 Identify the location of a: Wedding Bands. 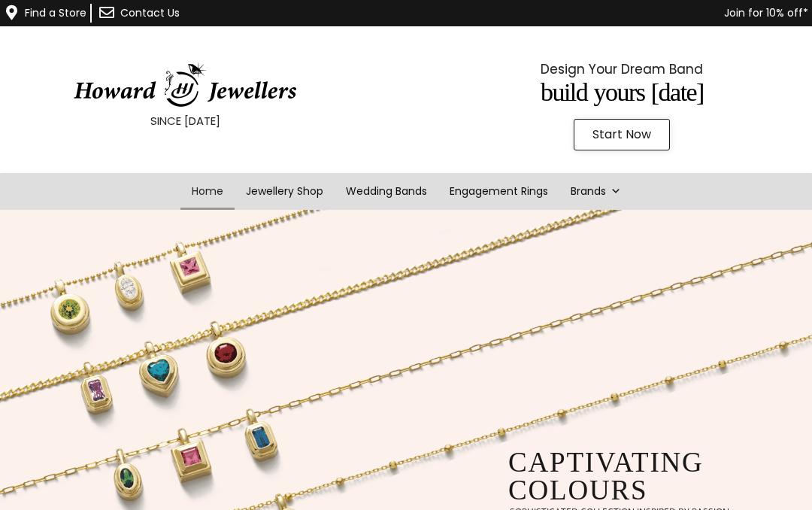
(386, 191).